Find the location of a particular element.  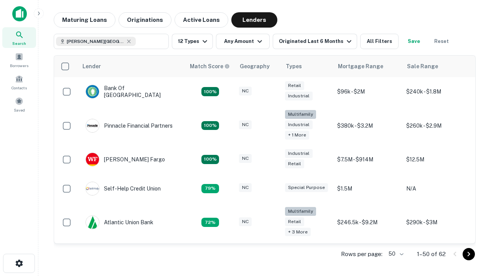

div: Special Purpose is located at coordinates (306, 188).